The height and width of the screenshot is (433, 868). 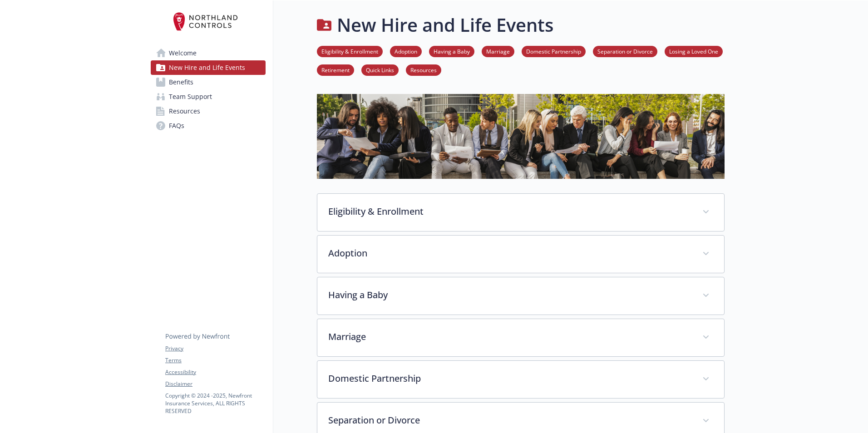 What do you see at coordinates (208, 68) in the screenshot?
I see `a: New Hire and Life Events` at bounding box center [208, 68].